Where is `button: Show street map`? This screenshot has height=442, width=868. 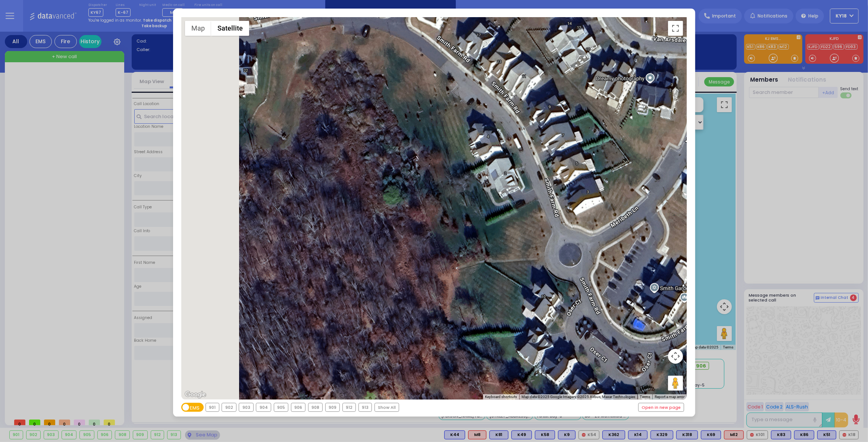
button: Show street map is located at coordinates (198, 28).